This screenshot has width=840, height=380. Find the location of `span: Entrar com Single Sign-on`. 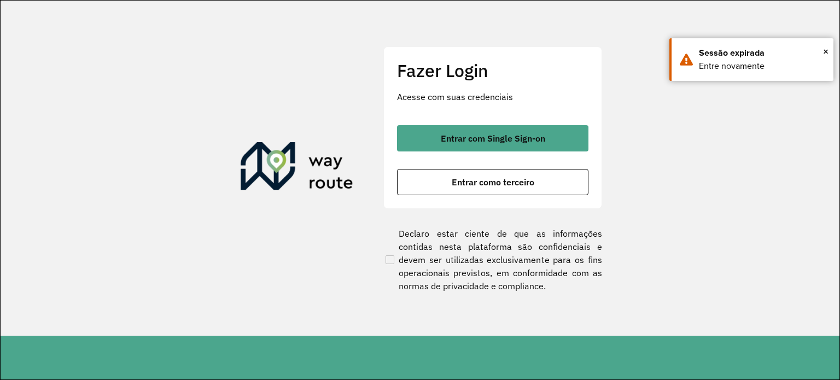

span: Entrar com Single Sign-on is located at coordinates (492, 138).